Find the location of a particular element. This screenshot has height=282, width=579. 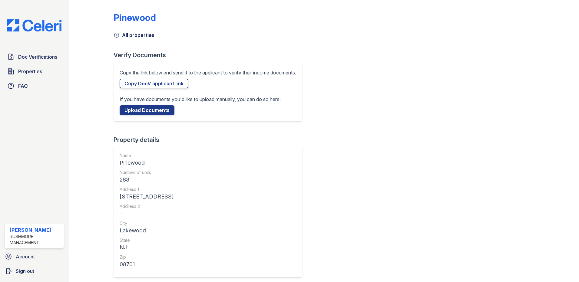

div: State is located at coordinates (147, 240).